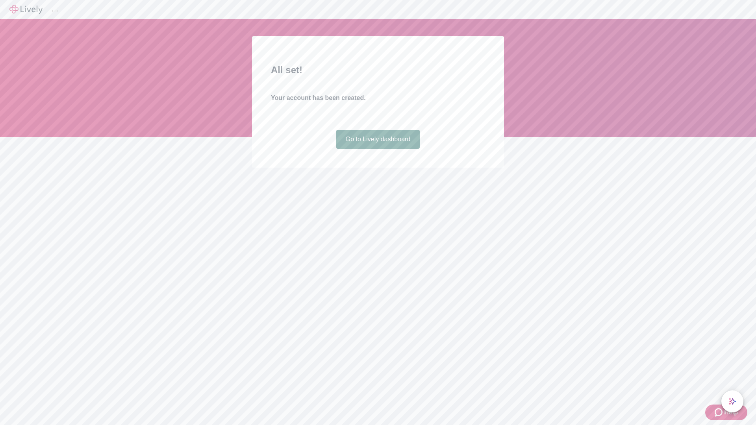 The width and height of the screenshot is (756, 425). What do you see at coordinates (731, 413) in the screenshot?
I see `span: Help` at bounding box center [731, 413].